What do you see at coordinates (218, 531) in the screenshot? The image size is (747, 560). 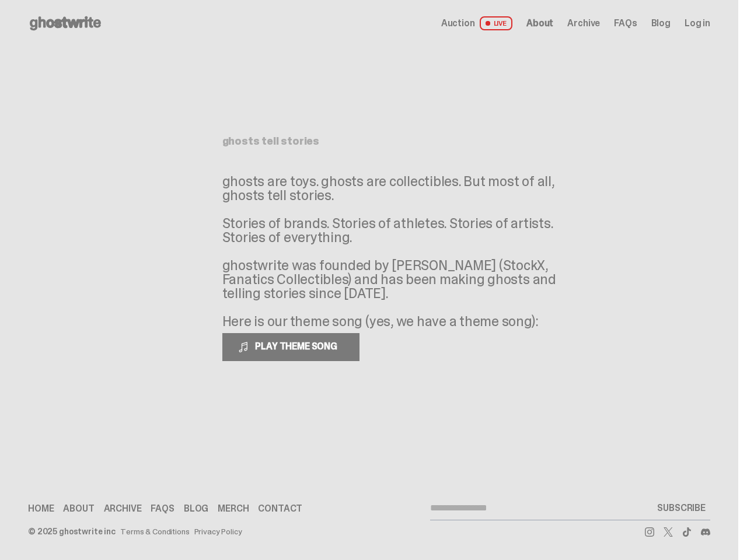 I see `a: Privacy Policy` at bounding box center [218, 531].